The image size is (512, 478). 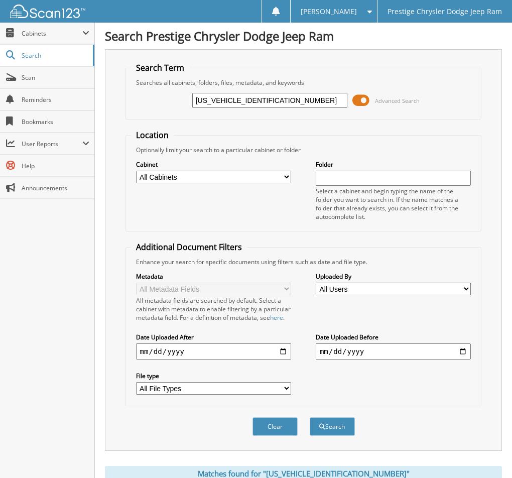 What do you see at coordinates (397, 100) in the screenshot?
I see `span: Advanced Search` at bounding box center [397, 100].